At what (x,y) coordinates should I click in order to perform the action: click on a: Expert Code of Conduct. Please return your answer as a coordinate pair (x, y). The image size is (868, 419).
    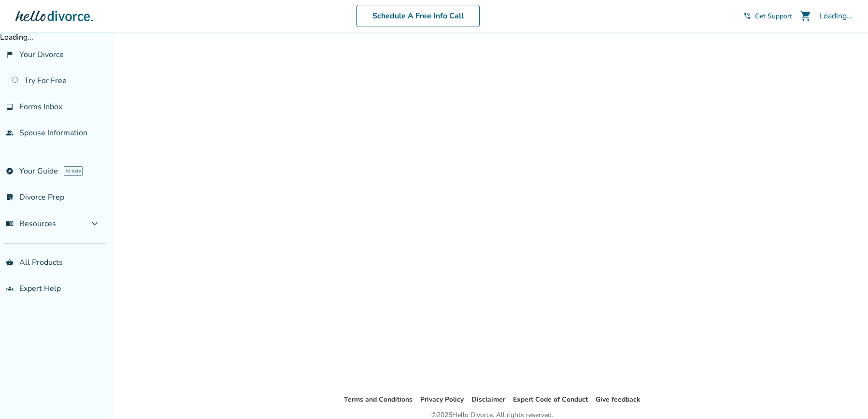
    Looking at the image, I should click on (550, 399).